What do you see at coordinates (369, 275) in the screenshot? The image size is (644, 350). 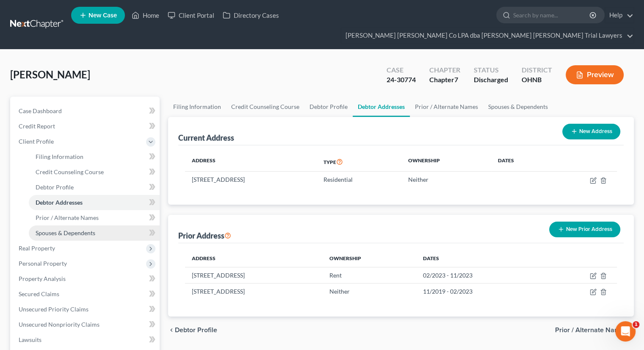 I see `td: Rent` at bounding box center [369, 275].